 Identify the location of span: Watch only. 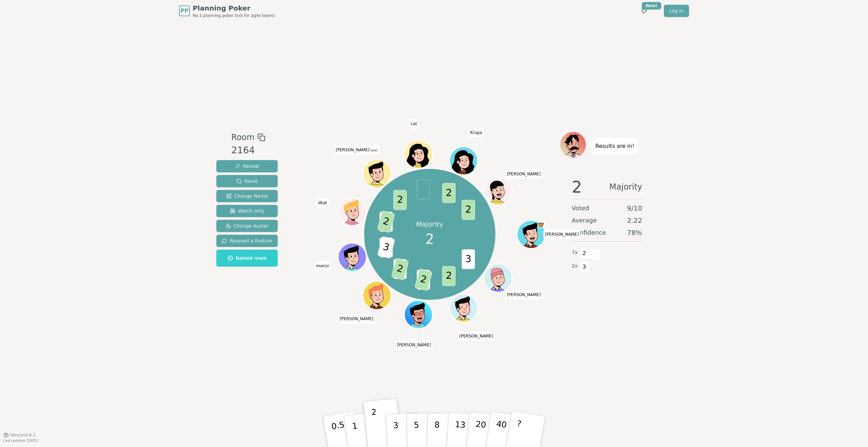
(248, 211).